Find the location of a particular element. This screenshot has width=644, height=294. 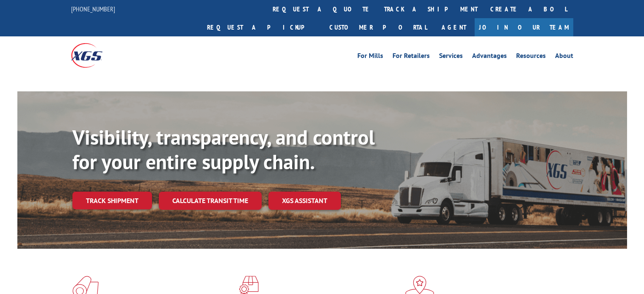

a: About is located at coordinates (564, 57).